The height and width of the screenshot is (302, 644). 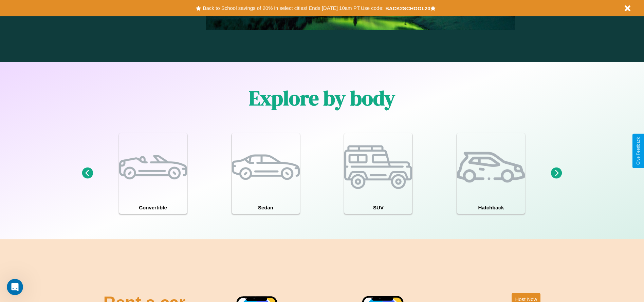 What do you see at coordinates (322, 98) in the screenshot?
I see `h1: Explore by body` at bounding box center [322, 98].